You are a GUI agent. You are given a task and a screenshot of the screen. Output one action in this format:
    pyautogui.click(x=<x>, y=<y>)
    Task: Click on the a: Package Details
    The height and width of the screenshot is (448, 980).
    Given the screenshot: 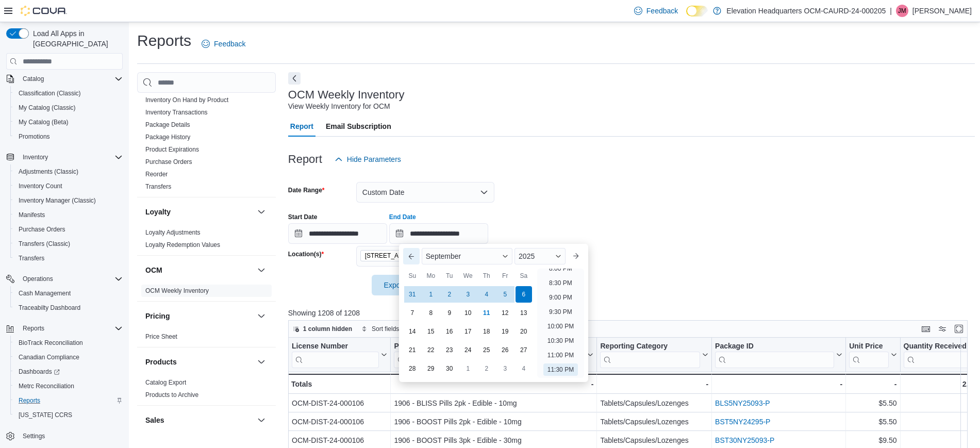 What is the action you would take?
    pyautogui.click(x=168, y=125)
    